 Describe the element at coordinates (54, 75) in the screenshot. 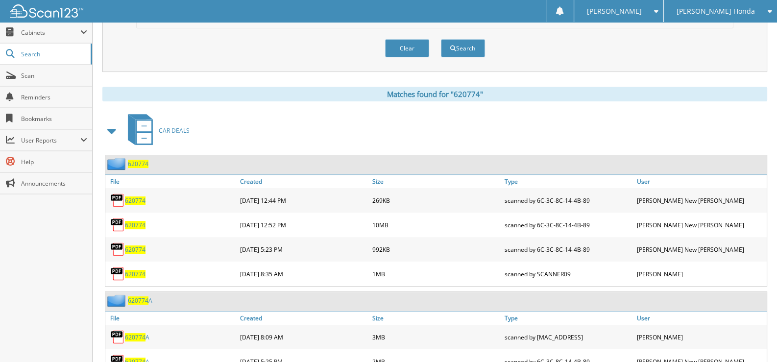

I see `span: Scan` at that location.